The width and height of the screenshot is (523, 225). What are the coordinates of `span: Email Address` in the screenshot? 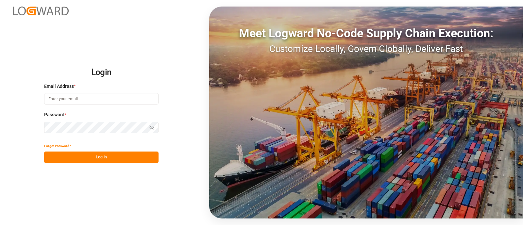 It's located at (59, 86).